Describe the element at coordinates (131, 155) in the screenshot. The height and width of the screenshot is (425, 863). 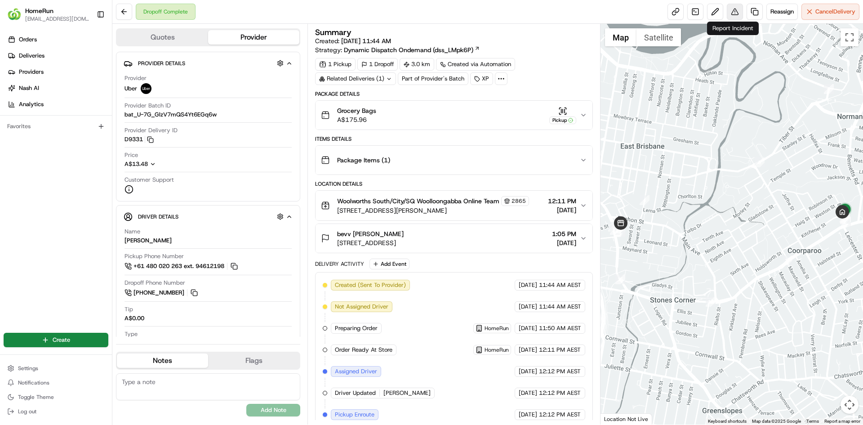
I see `span: Price` at that location.